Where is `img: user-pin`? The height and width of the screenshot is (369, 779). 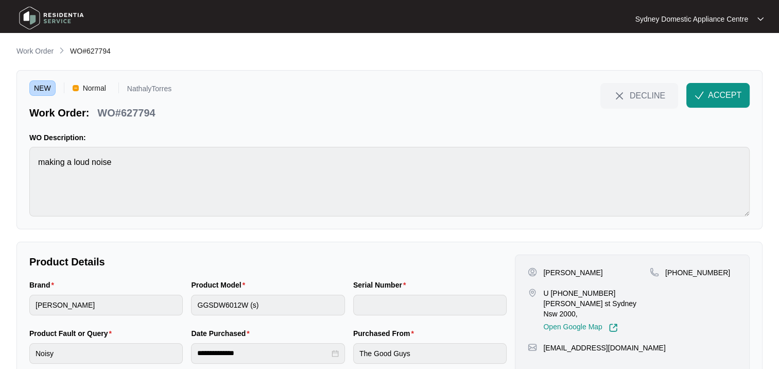 img: user-pin is located at coordinates (532, 272).